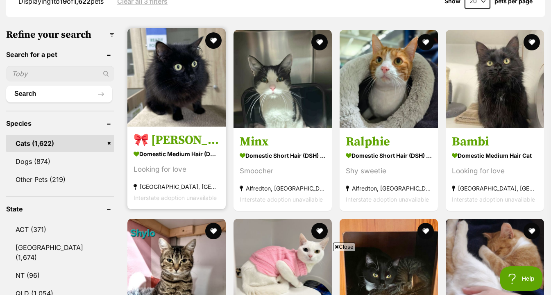  Describe the element at coordinates (60, 54) in the screenshot. I see `header: Search for a pet` at that location.